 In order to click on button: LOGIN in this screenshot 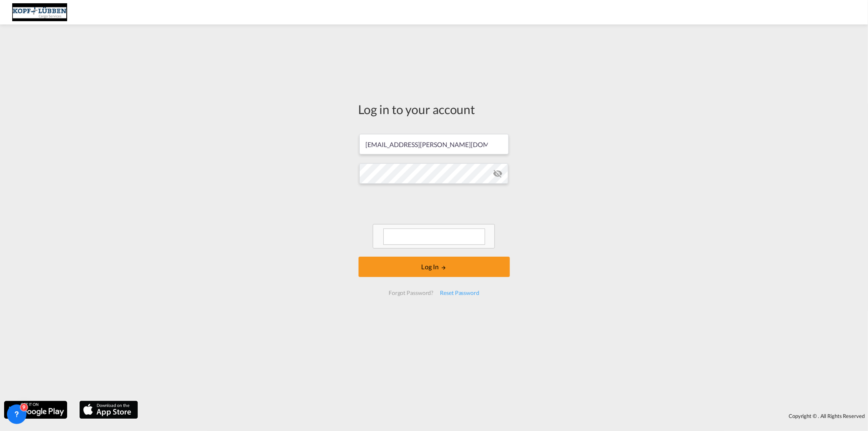, I will do `click(434, 266)`.